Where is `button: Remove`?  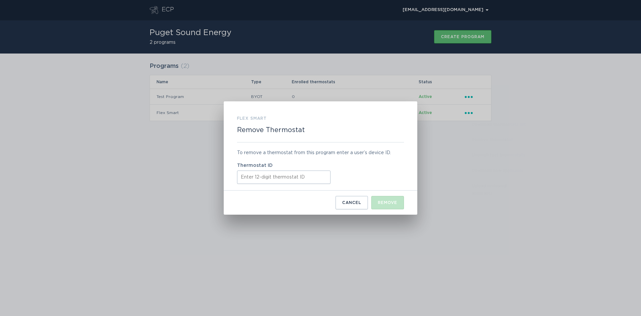
button: Remove is located at coordinates (388, 202).